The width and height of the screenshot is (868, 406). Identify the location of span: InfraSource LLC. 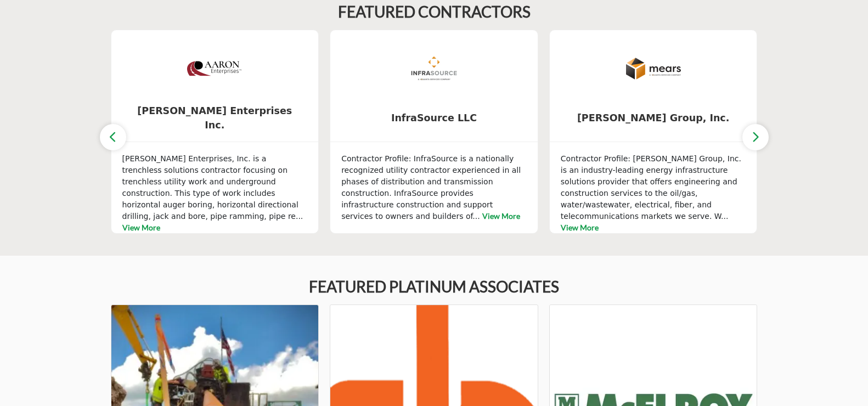
(434, 118).